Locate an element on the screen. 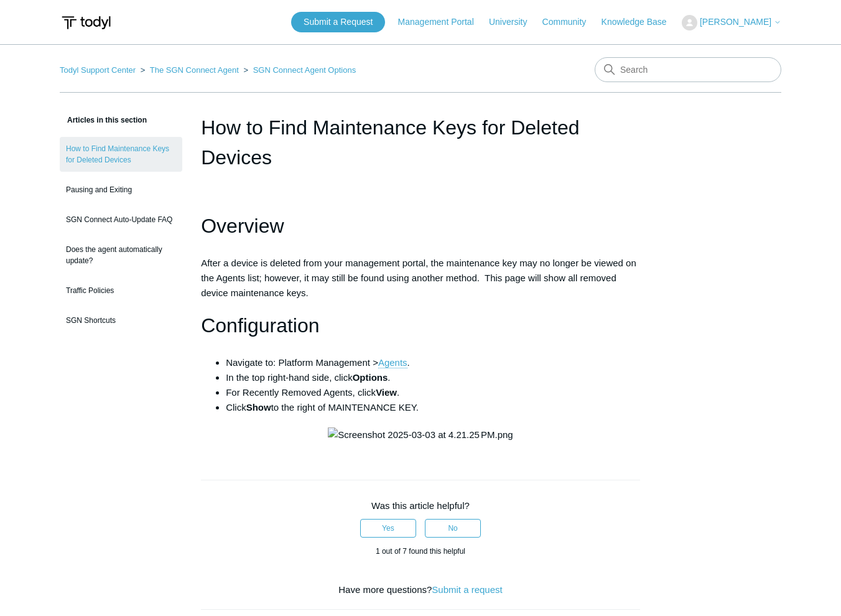 Image resolution: width=841 pixels, height=616 pixels. li: For Recently Removed Agents, click . is located at coordinates (433, 392).